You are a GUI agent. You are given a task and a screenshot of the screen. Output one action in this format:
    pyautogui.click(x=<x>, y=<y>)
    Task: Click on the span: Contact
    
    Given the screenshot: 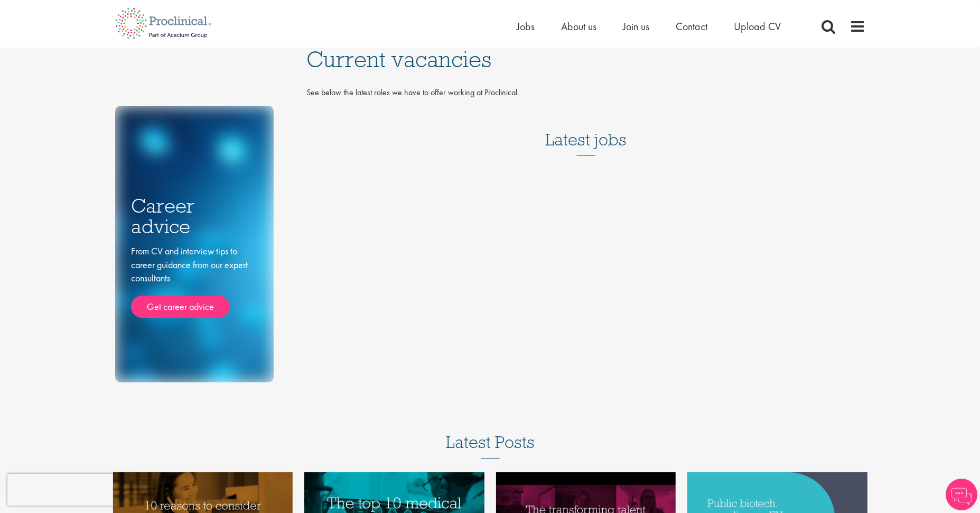 What is the action you would take?
    pyautogui.click(x=692, y=26)
    